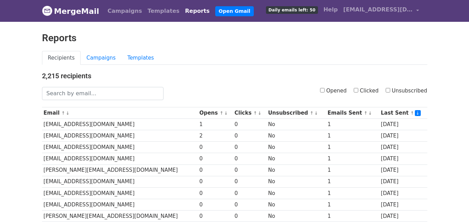 The image size is (469, 222). Describe the element at coordinates (322, 90) in the screenshot. I see `input: Opened` at that location.